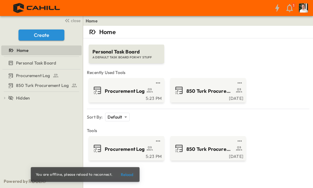  I want to click on div: You are offline, please reload to reconnect., so click(74, 175).